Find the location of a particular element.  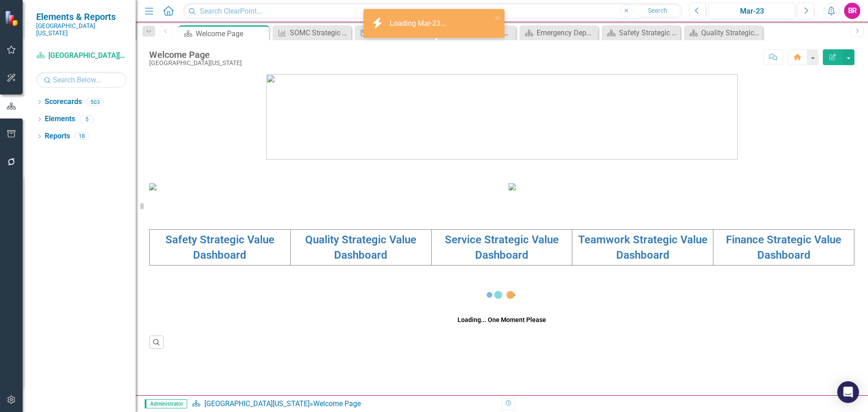

div: Loading Mar-23... is located at coordinates (419, 24).